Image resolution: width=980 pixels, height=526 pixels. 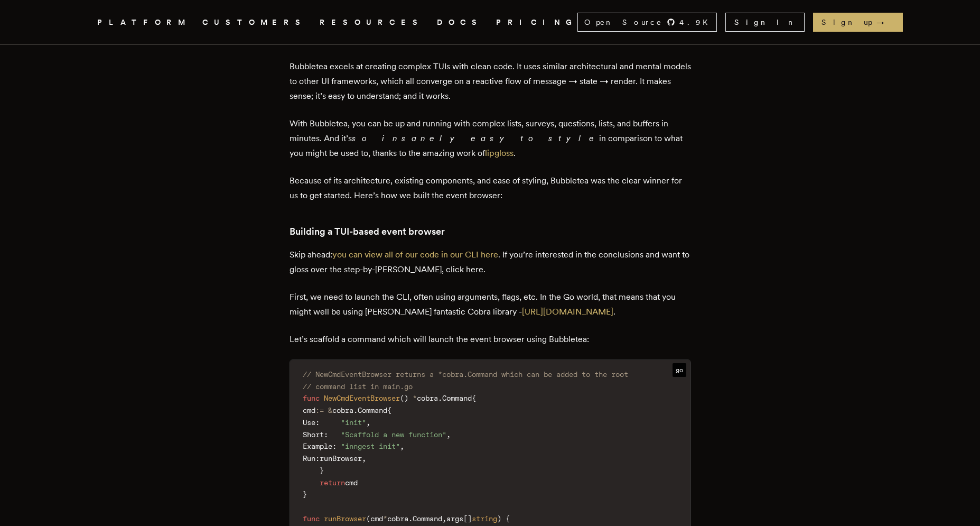 I want to click on a: PRICING, so click(x=536, y=22).